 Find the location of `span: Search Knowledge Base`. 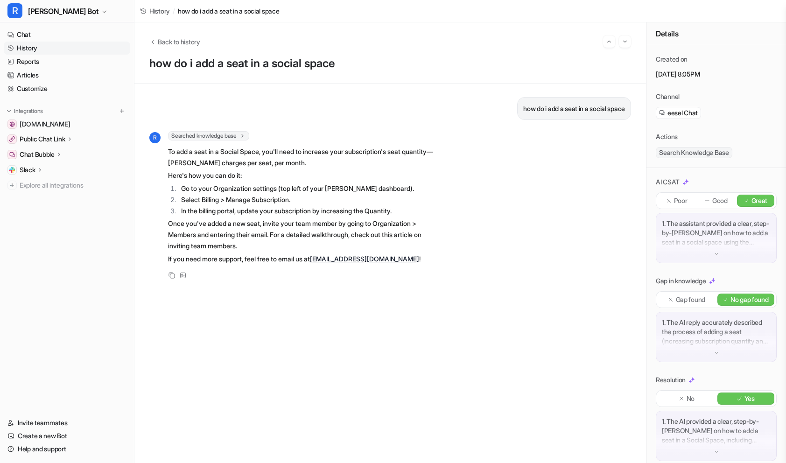

span: Search Knowledge Base is located at coordinates (694, 153).